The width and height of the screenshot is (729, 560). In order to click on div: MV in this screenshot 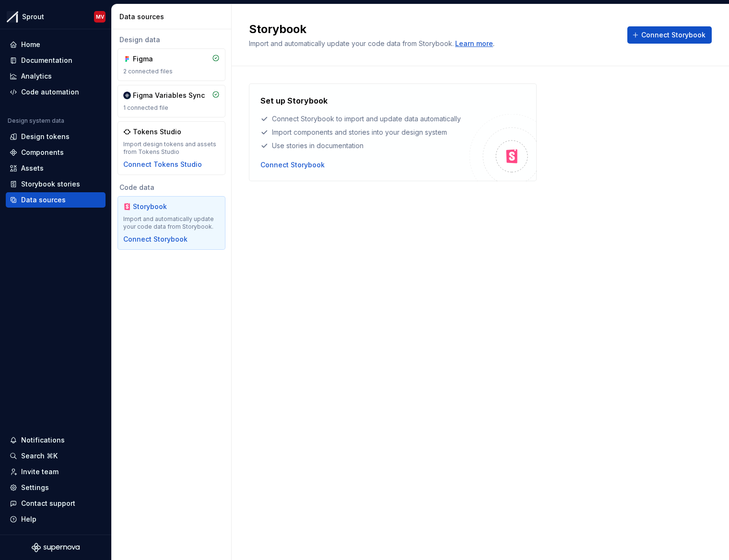, I will do `click(100, 17)`.